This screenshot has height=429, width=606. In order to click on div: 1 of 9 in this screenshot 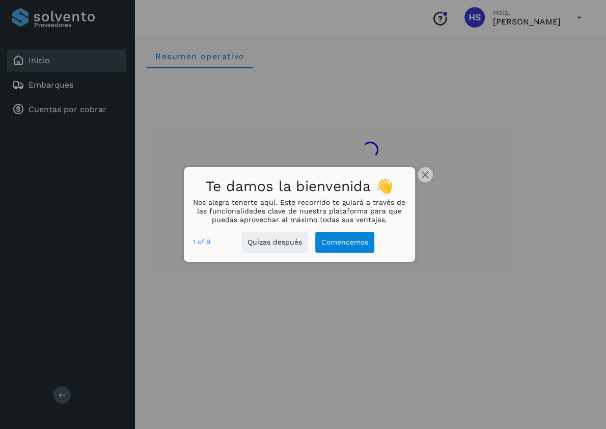, I will do `click(202, 242)`.